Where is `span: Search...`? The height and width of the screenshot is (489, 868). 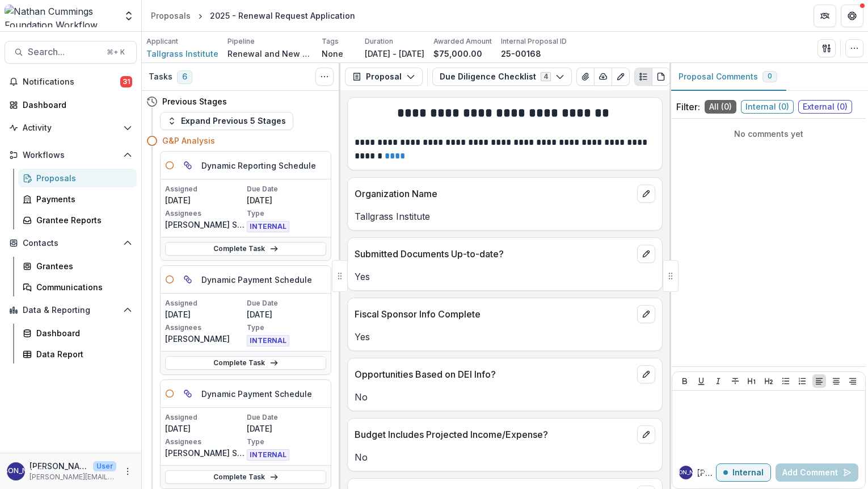
span: Search... is located at coordinates (64, 52).